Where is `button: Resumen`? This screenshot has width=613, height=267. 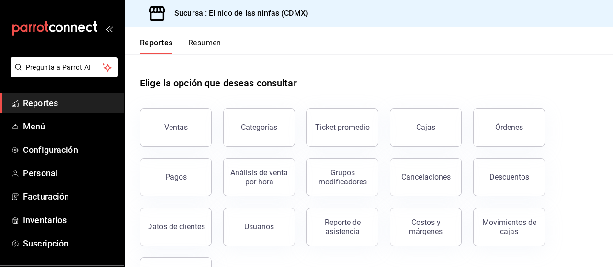 button: Resumen is located at coordinates (204, 46).